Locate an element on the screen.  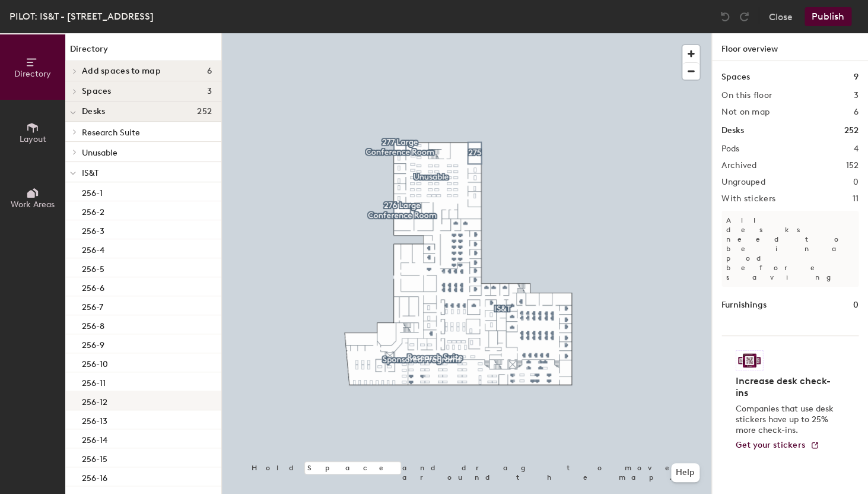
h2: Archived is located at coordinates (739, 166).